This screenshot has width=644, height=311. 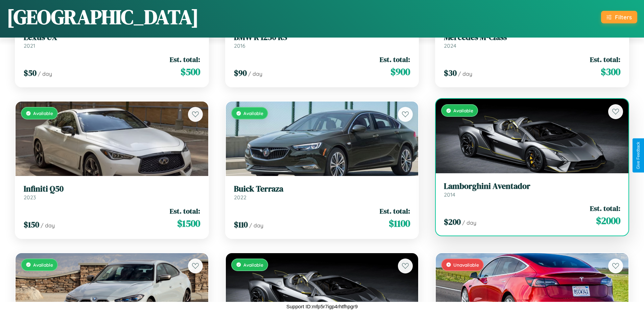 I want to click on span: $ 1100, so click(x=399, y=223).